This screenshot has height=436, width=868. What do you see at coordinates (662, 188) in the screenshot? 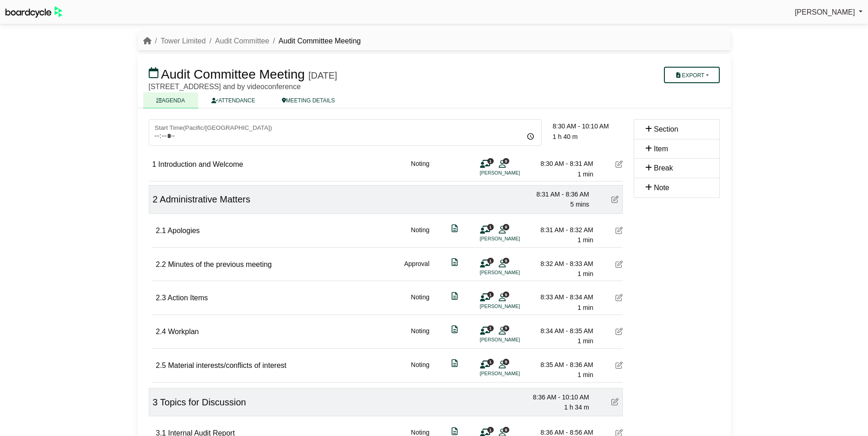
I see `span: Note` at bounding box center [662, 188].